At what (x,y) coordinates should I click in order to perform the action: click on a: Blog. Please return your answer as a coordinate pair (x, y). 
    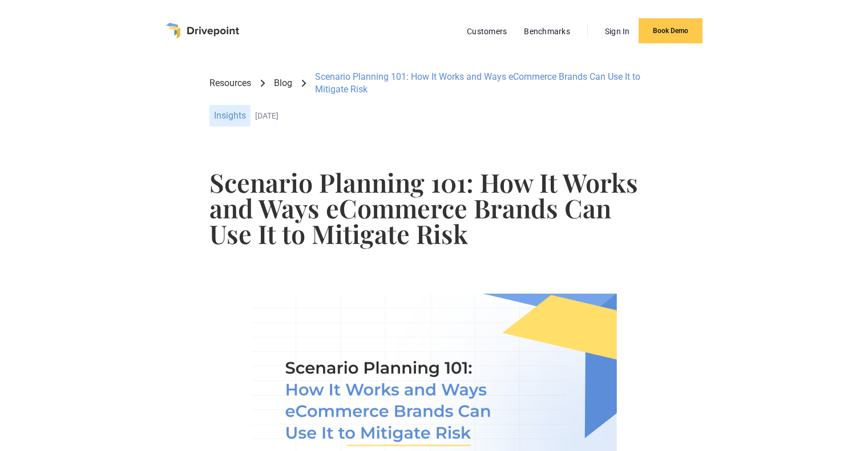
    Looking at the image, I should click on (283, 83).